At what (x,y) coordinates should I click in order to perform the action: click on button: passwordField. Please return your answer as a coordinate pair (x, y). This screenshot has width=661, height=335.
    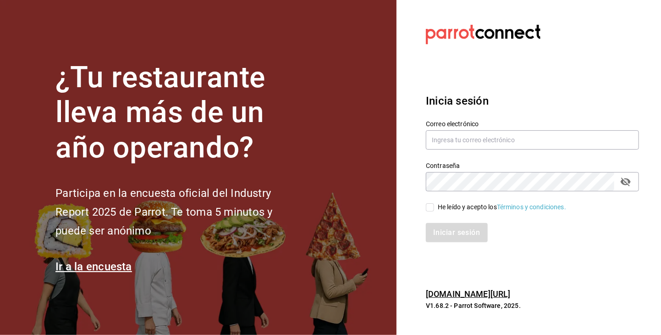
    Looking at the image, I should click on (626, 182).